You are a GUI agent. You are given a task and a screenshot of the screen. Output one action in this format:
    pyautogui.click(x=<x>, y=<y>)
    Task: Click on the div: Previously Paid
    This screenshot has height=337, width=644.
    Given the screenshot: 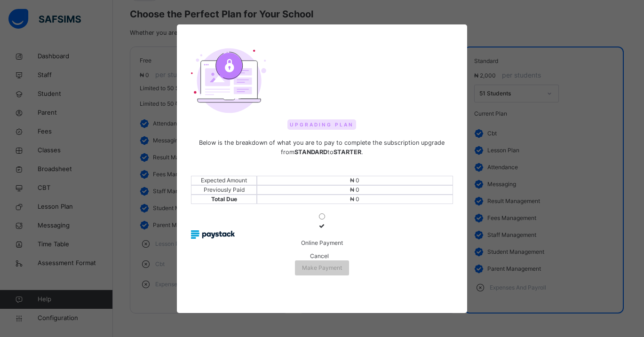 What is the action you would take?
    pyautogui.click(x=224, y=190)
    